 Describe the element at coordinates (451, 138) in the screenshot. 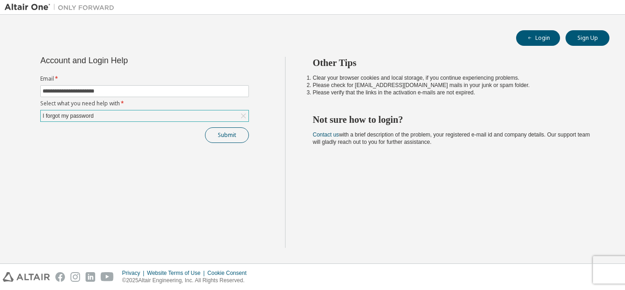

I see `span: with a brief description of the problem, your registered e-mail id and company details. Our suppo...` at that location.